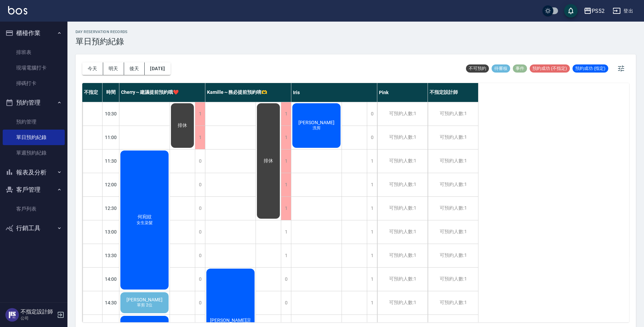 Image resolution: width=644 pixels, height=327 pixels. I want to click on div: 不指定設計師, so click(453, 93).